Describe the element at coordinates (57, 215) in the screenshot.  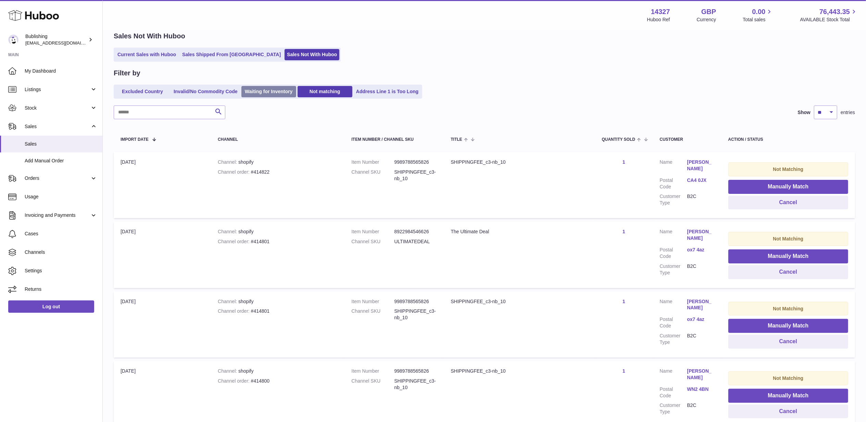
I see `span: Invoicing and Payments` at that location.